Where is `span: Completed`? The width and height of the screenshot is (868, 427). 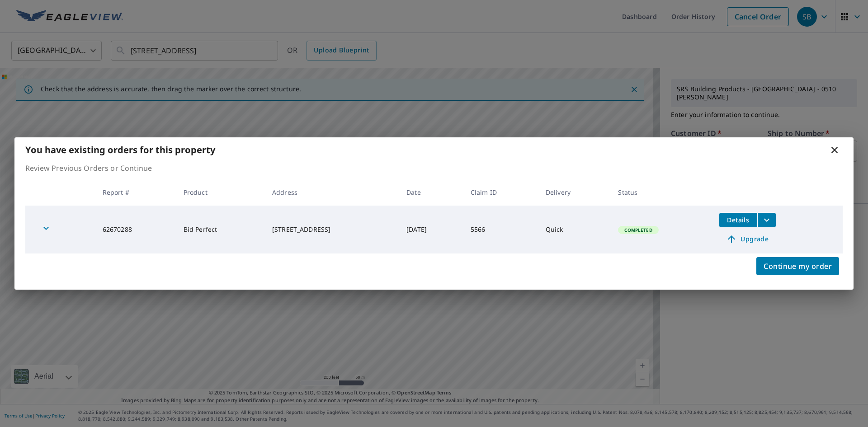 span: Completed is located at coordinates (638, 230).